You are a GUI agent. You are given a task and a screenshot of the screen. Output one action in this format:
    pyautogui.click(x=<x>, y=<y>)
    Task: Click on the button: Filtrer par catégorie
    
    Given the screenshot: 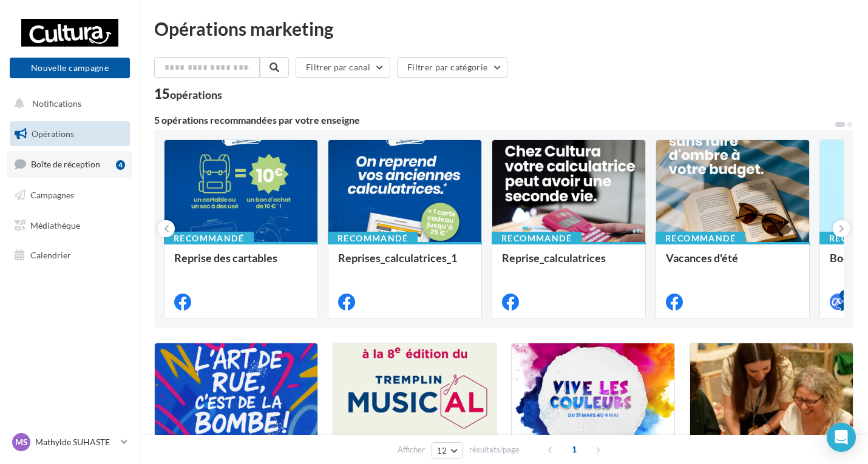 What is the action you would take?
    pyautogui.click(x=452, y=67)
    